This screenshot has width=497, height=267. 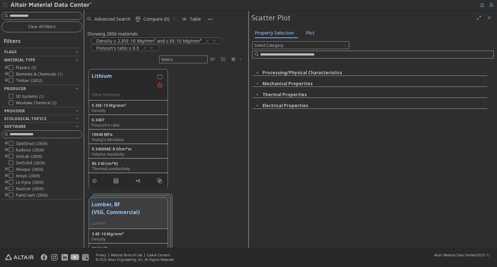 I want to click on span: Property Selection, so click(x=274, y=33).